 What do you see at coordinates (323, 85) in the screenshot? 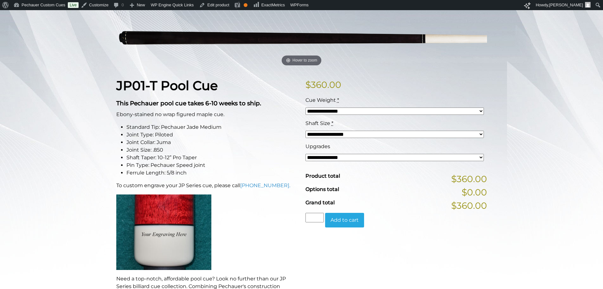
I see `bdi: 360.00` at bounding box center [323, 85].